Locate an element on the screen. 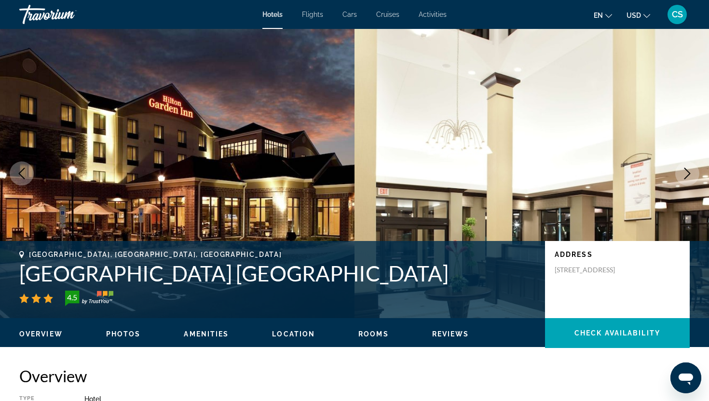  button: Amenities is located at coordinates (206, 334).